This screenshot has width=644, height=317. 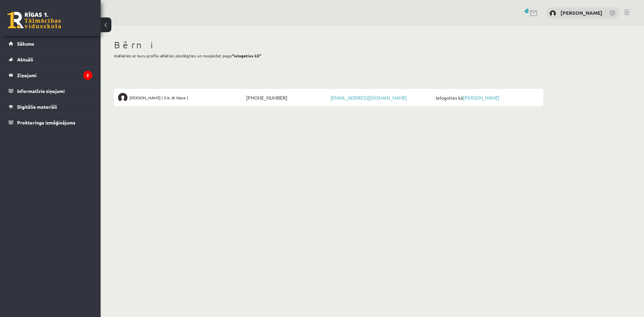 I want to click on span: Digitālie materiāli, so click(x=37, y=107).